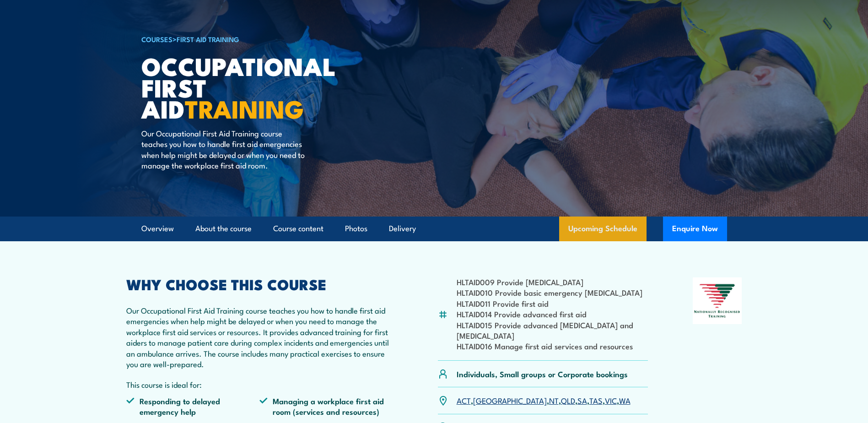  Describe the element at coordinates (208, 39) in the screenshot. I see `a: First Aid Training` at that location.